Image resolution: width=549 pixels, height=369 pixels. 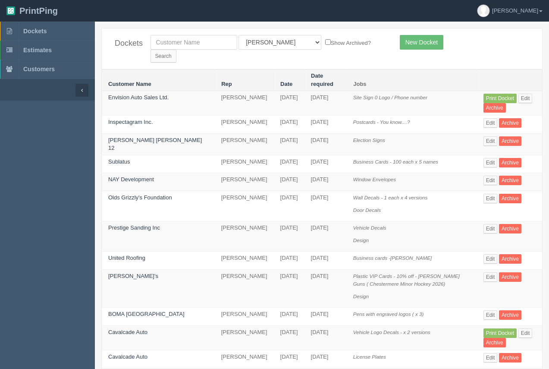 What do you see at coordinates (227, 84) in the screenshot?
I see `a: Rep` at bounding box center [227, 84].